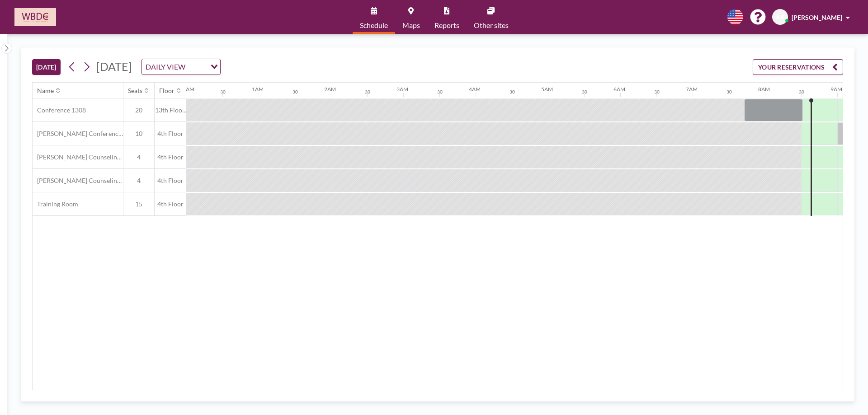  Describe the element at coordinates (619, 89) in the screenshot. I see `div: 6AM` at that location.